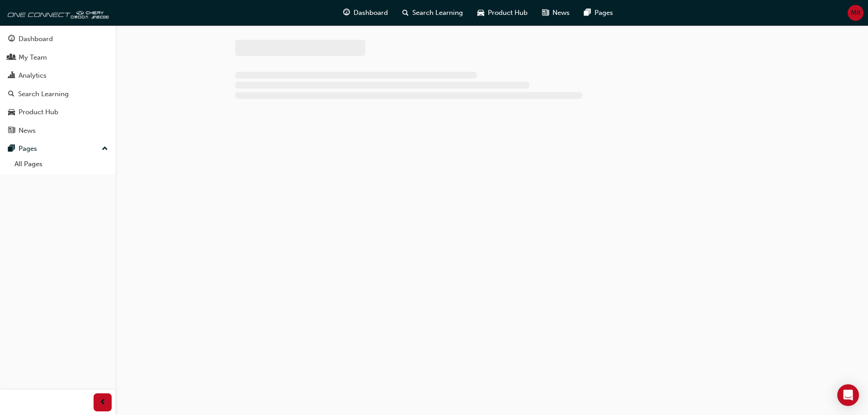 This screenshot has width=868, height=415. I want to click on a: oneconnect, so click(57, 13).